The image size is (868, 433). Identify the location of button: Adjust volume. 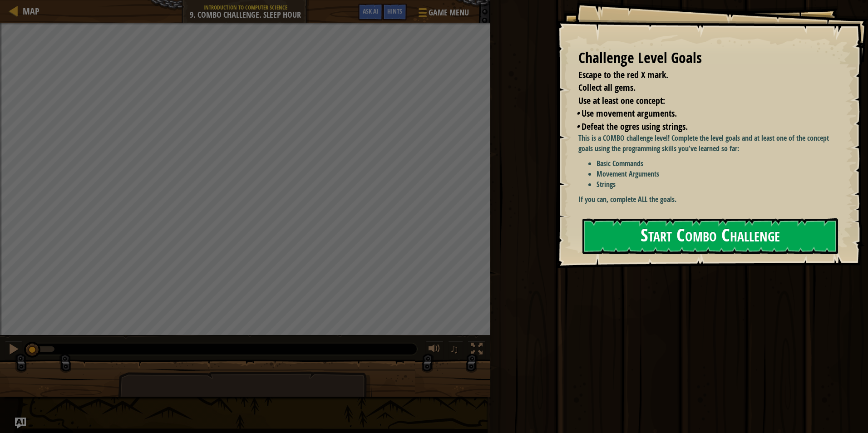
(435, 350).